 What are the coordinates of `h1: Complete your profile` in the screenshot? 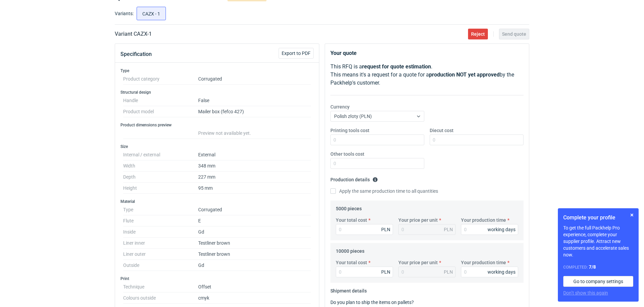 It's located at (598, 217).